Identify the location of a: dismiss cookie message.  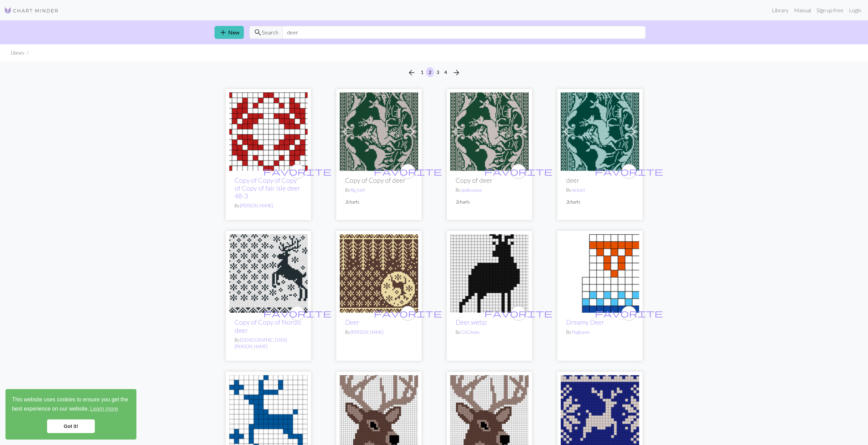
(71, 426).